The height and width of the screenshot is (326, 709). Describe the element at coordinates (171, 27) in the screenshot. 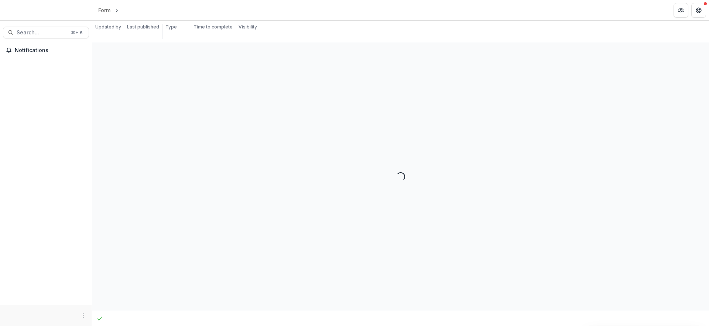

I see `p: Type` at that location.